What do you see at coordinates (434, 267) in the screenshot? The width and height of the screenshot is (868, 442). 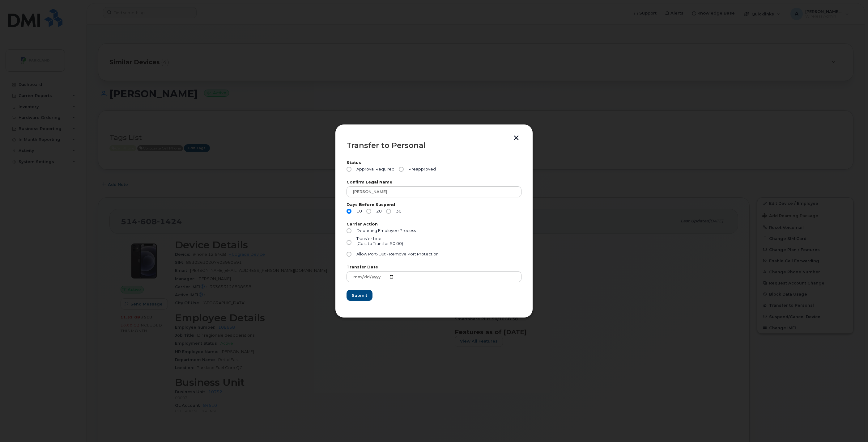 I see `label: Transfer Date` at bounding box center [434, 267].